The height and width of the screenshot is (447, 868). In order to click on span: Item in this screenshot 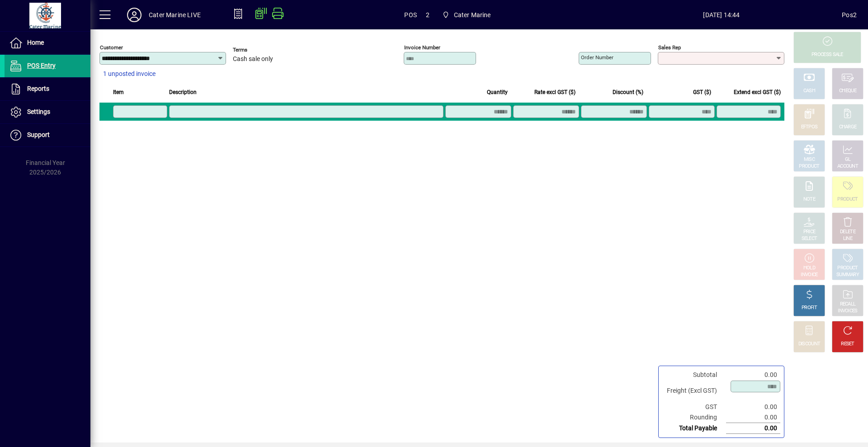, I will do `click(118, 92)`.